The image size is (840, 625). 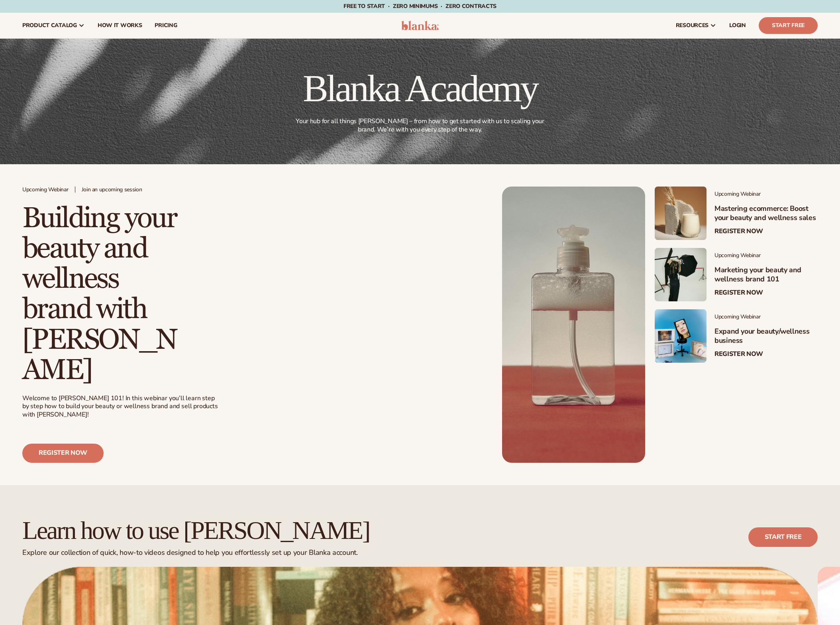 I want to click on span: LOGIN, so click(x=738, y=26).